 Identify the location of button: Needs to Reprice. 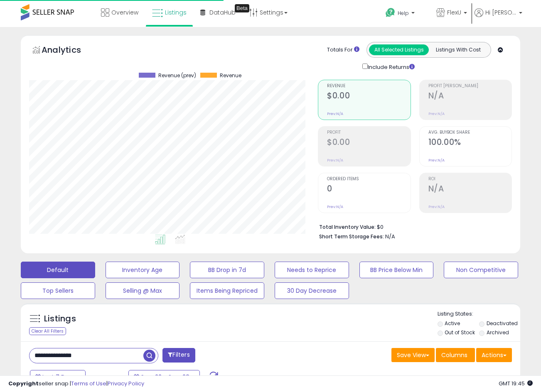
(312, 270).